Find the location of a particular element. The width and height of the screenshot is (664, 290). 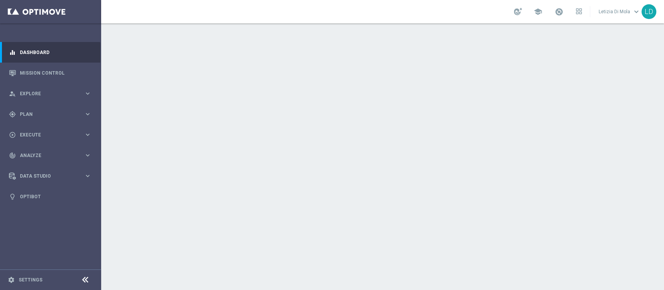

div: Analyze is located at coordinates (46, 156).